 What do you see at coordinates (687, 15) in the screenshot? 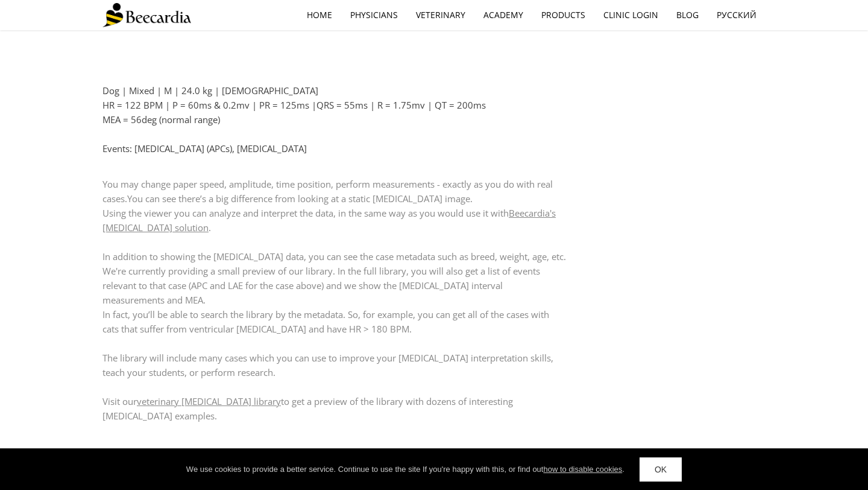
I see `a: Blog` at bounding box center [687, 15].